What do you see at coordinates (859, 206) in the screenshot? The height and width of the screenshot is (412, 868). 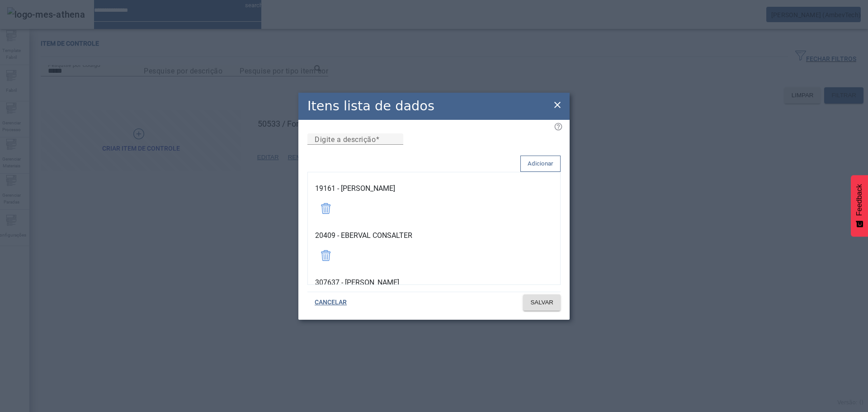 I see `button: Feedback - Mostrar pesquisa` at bounding box center [859, 206].